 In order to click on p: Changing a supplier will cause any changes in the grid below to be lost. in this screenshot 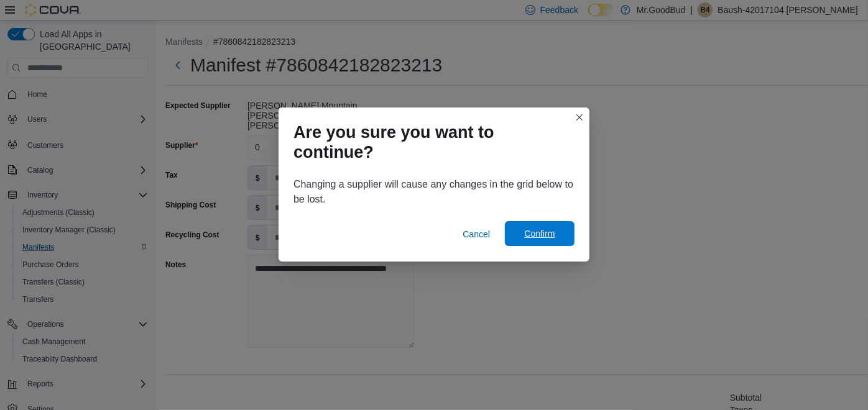, I will do `click(434, 192)`.